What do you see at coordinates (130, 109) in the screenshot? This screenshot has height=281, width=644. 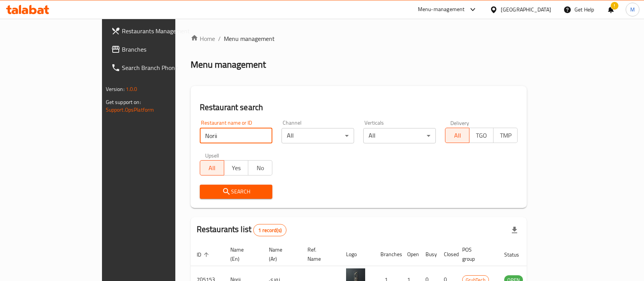 I see `a: Support.OpsPlatform` at bounding box center [130, 109].